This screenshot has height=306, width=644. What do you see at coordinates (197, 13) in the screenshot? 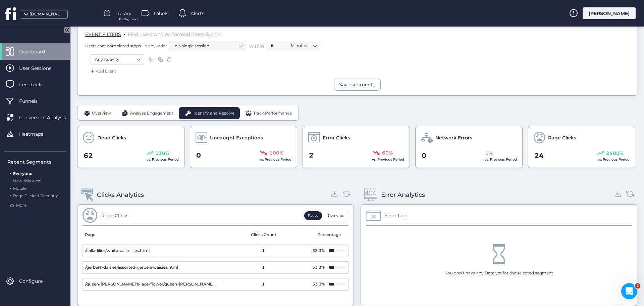
I see `span: Alerts` at bounding box center [197, 13].